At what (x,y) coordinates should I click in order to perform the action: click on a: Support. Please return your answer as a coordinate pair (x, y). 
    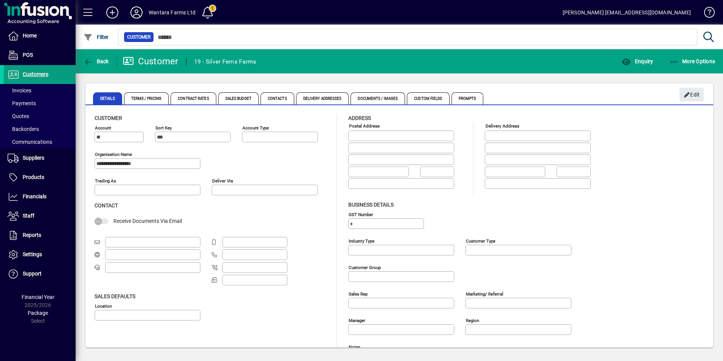
    Looking at the image, I should click on (40, 274).